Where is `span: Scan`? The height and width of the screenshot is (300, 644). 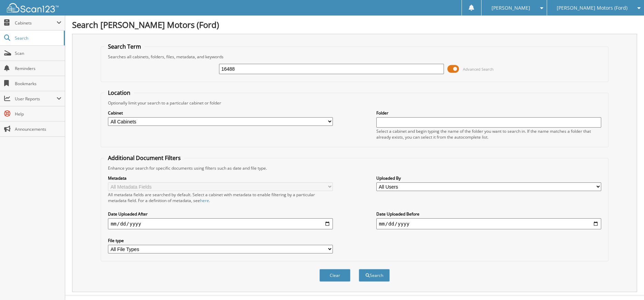 span: Scan is located at coordinates (38, 53).